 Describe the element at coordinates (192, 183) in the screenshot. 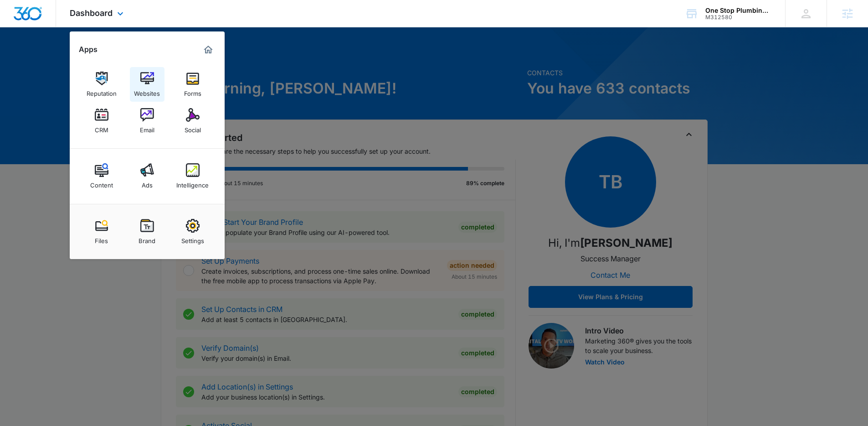

I see `div: Intelligence` at that location.